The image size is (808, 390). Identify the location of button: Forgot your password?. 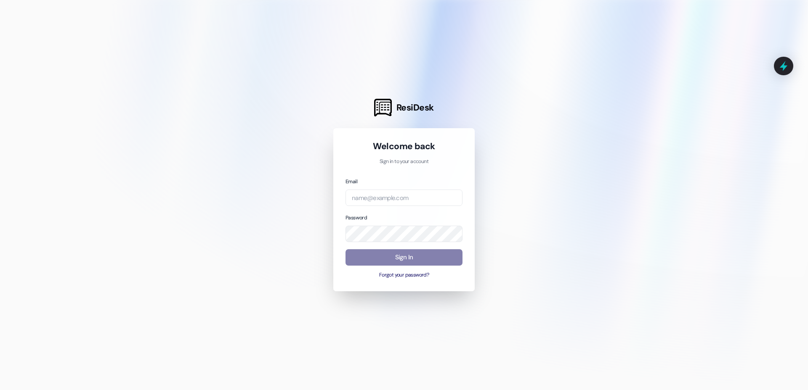
(404, 276).